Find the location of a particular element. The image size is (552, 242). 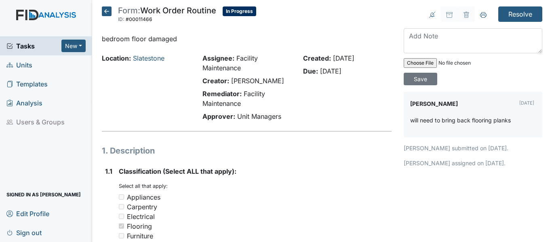

strong: Assignee: is located at coordinates (218, 58).